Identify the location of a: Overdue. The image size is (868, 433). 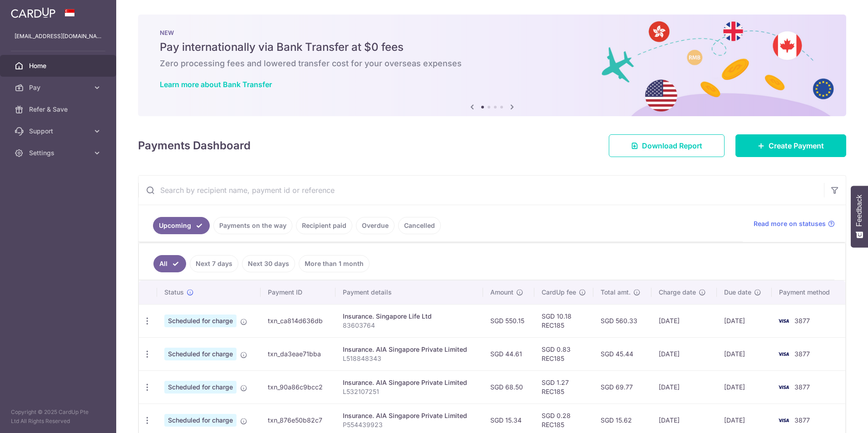
(375, 226).